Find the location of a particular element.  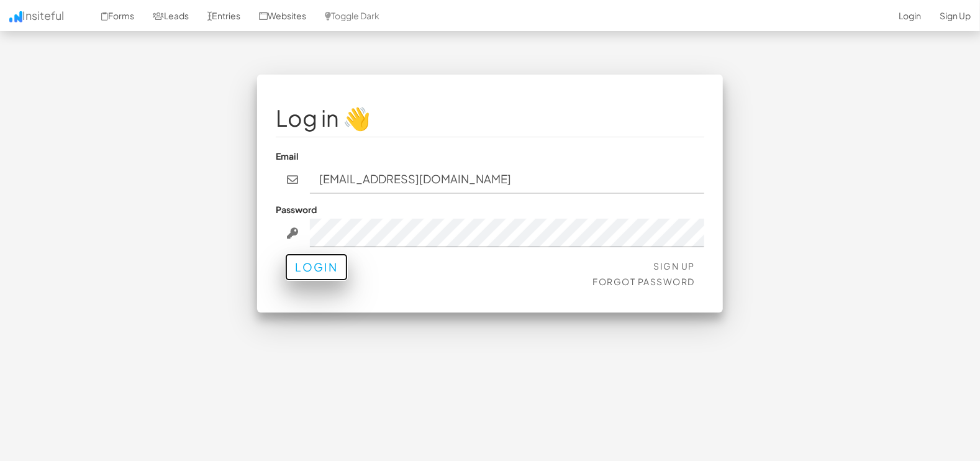

a: Forgot Password is located at coordinates (644, 281).